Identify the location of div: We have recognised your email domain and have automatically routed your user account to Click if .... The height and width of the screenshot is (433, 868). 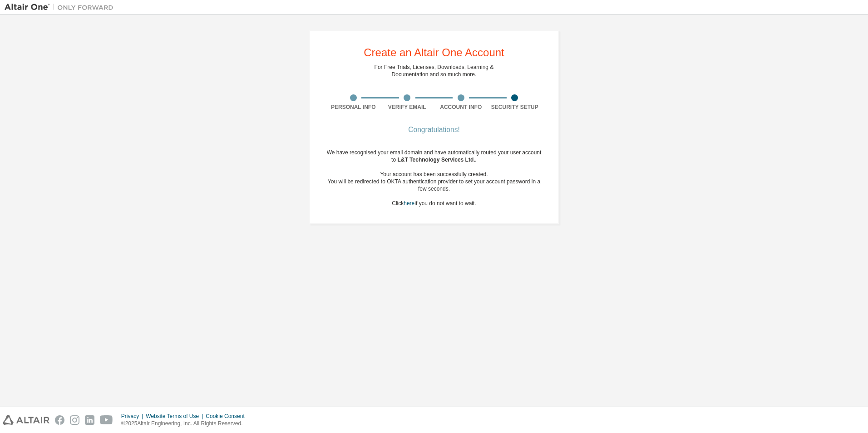
(434, 178).